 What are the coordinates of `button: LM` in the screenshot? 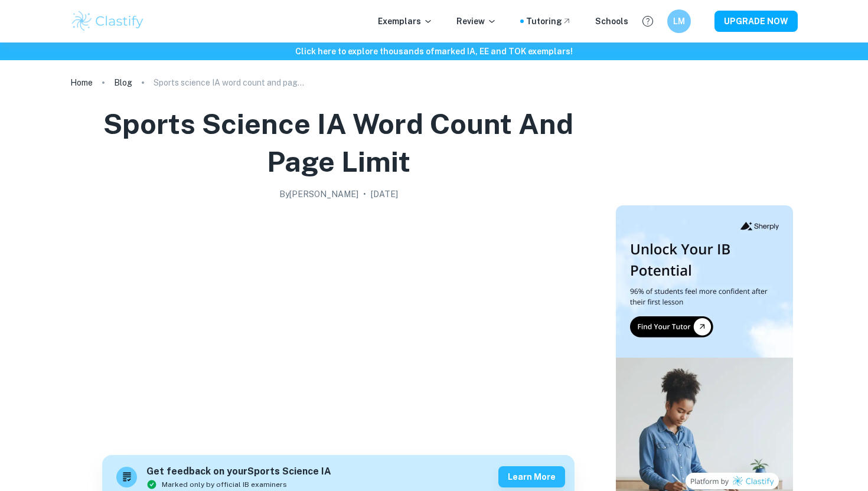 It's located at (678, 21).